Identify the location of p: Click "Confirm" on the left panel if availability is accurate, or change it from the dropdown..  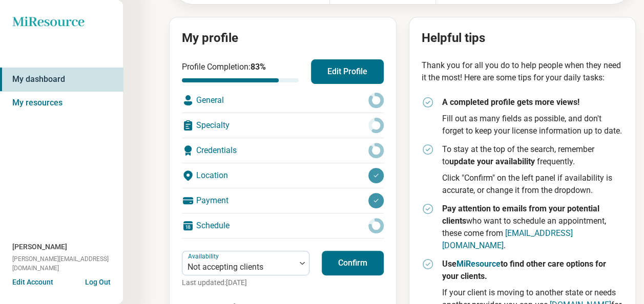
(533, 184).